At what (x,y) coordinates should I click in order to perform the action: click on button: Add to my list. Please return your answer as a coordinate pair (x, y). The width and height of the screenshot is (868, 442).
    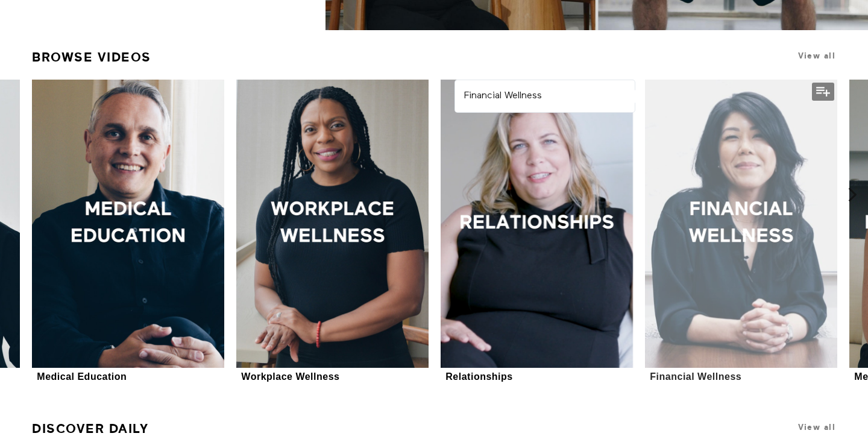
    Looking at the image, I should click on (823, 92).